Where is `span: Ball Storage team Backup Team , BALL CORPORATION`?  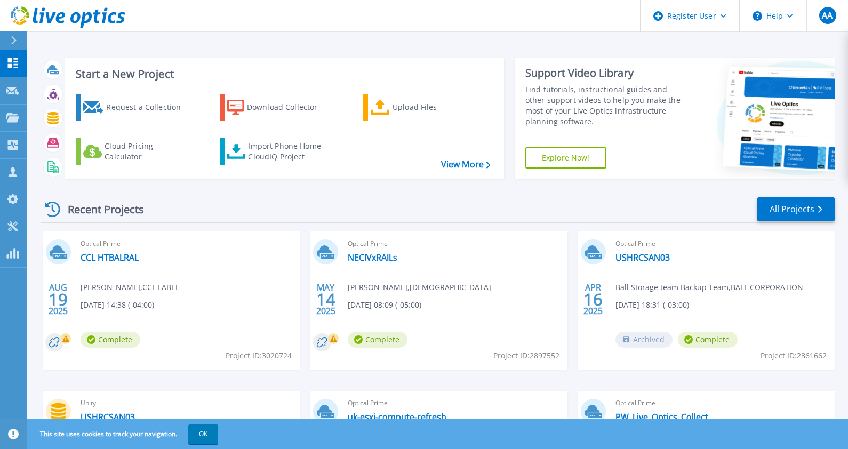 span: Ball Storage team Backup Team , BALL CORPORATION is located at coordinates (709, 287).